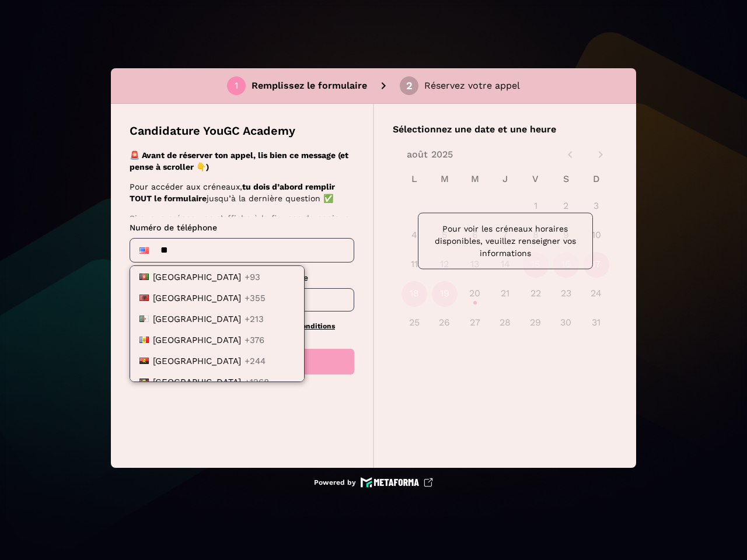 The width and height of the screenshot is (747, 560). What do you see at coordinates (255, 361) in the screenshot?
I see `span: +244` at bounding box center [255, 361].